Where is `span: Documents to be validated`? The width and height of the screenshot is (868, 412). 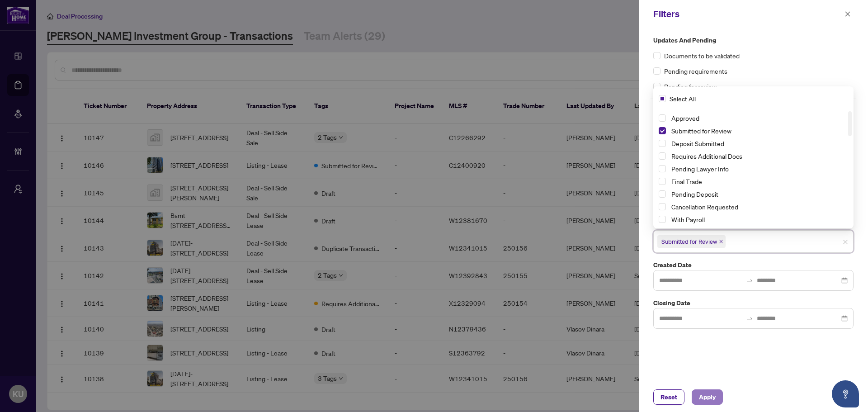
span: Documents to be validated is located at coordinates (702, 56).